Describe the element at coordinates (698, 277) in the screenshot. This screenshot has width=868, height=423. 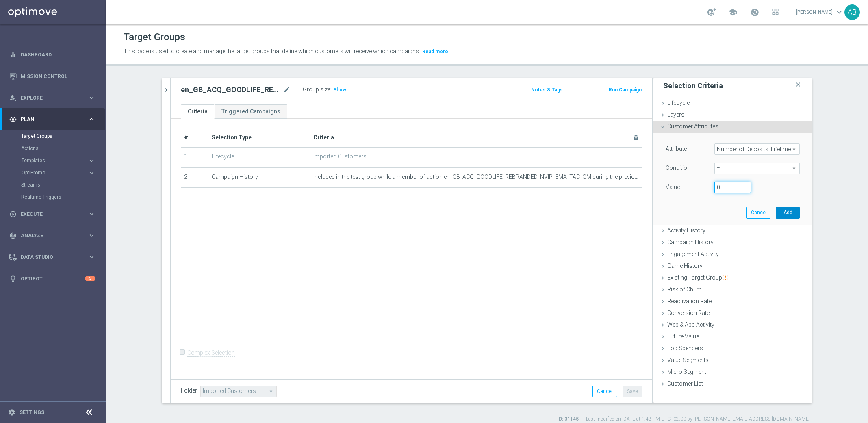
I see `span: Existing Target Group` at that location.